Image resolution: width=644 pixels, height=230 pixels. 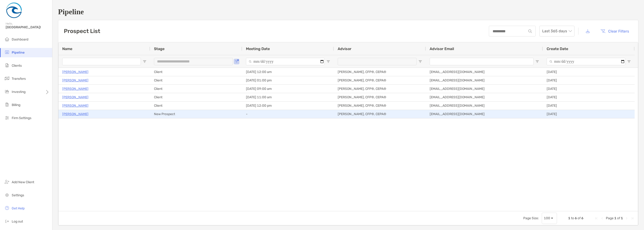 I want to click on img: billing icon, so click(x=7, y=104).